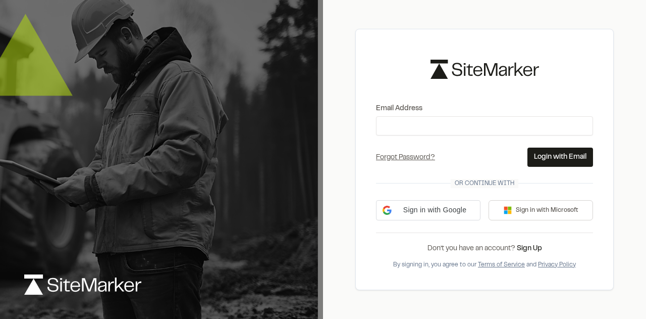 This screenshot has width=646, height=319. What do you see at coordinates (428, 210) in the screenshot?
I see `div: Sign in with Google` at bounding box center [428, 210].